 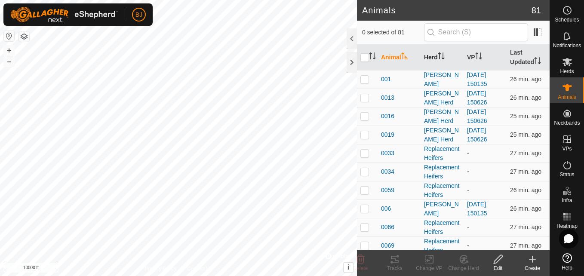 What do you see at coordinates (395, 268) in the screenshot?
I see `div: Tracks` at bounding box center [395, 268].